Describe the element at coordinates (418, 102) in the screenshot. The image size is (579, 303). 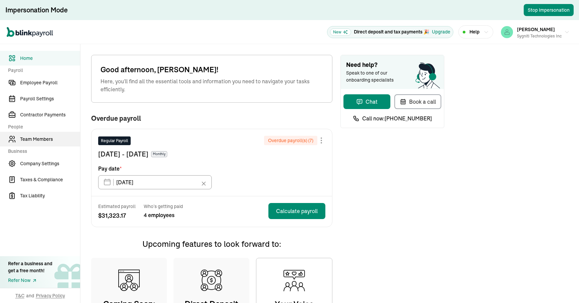
I see `button: Book a call` at that location.